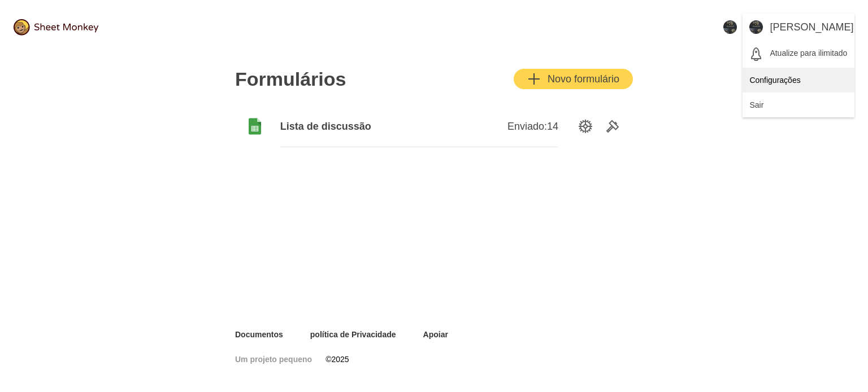 The image size is (868, 392). Describe the element at coordinates (613, 126) in the screenshot. I see `a: Ferramentas` at that location.